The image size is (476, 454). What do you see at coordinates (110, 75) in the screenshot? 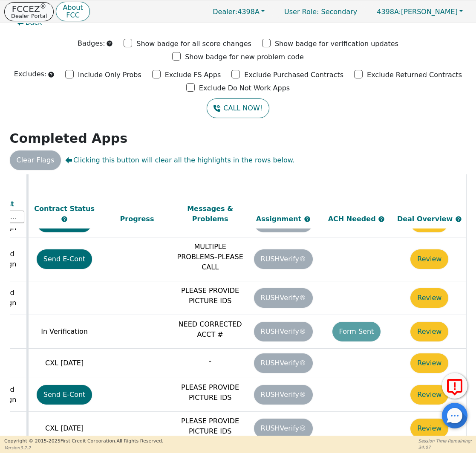
I see `p: Include Only Probs` at bounding box center [110, 75].